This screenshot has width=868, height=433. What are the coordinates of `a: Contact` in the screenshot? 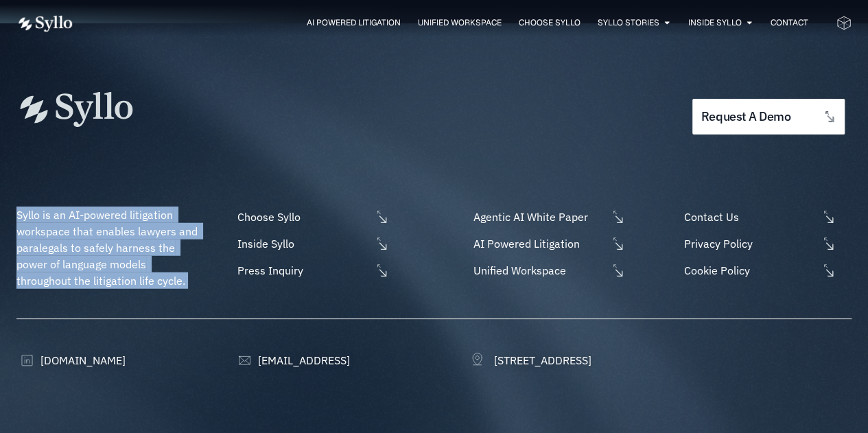 It's located at (789, 23).